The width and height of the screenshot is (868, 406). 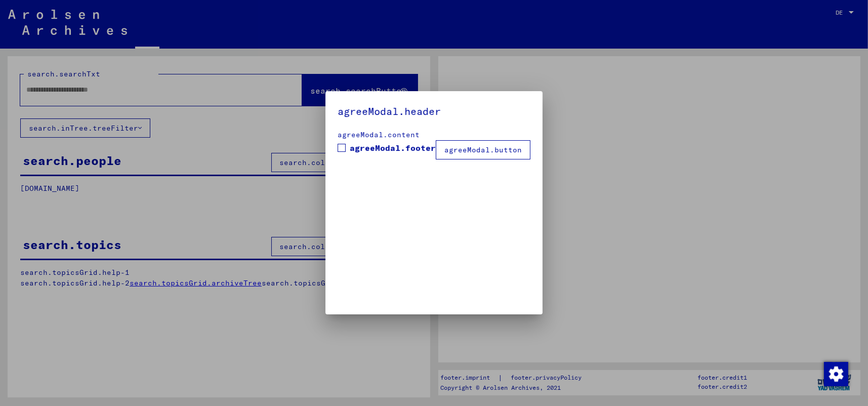 I want to click on div: agreeModal.content, so click(x=434, y=135).